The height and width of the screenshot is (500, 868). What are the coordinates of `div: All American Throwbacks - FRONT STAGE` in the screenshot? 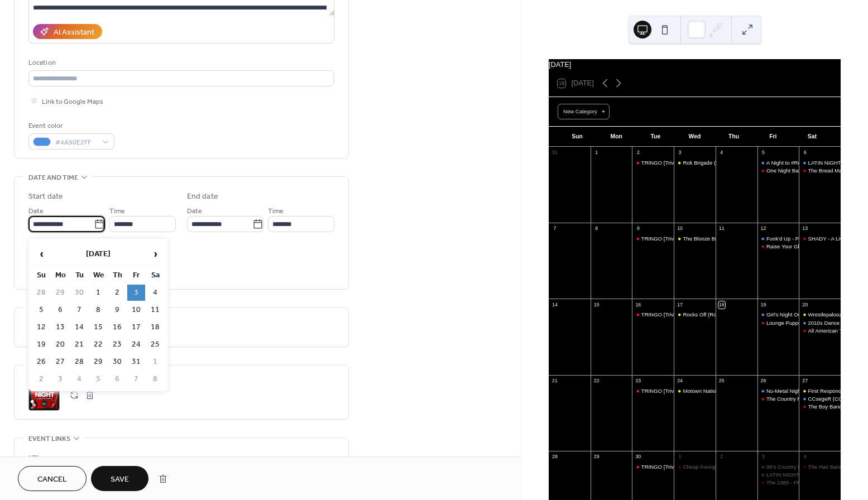 It's located at (820, 331).